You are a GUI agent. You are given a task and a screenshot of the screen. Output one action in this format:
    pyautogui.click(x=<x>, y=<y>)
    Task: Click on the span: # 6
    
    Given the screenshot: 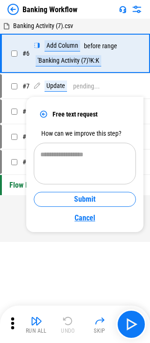 What is the action you would take?
    pyautogui.click(x=26, y=53)
    